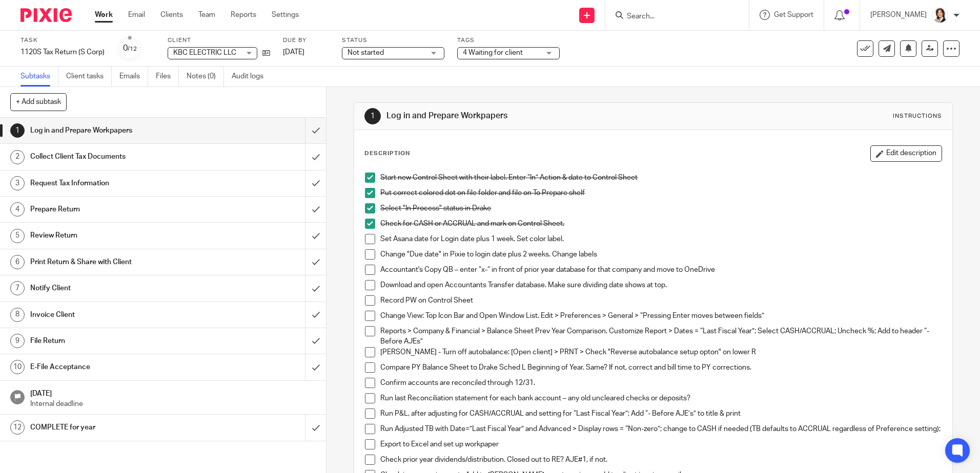 This screenshot has height=473, width=980. I want to click on img: BW%20Website%203%20-%20square.jpg, so click(940, 16).